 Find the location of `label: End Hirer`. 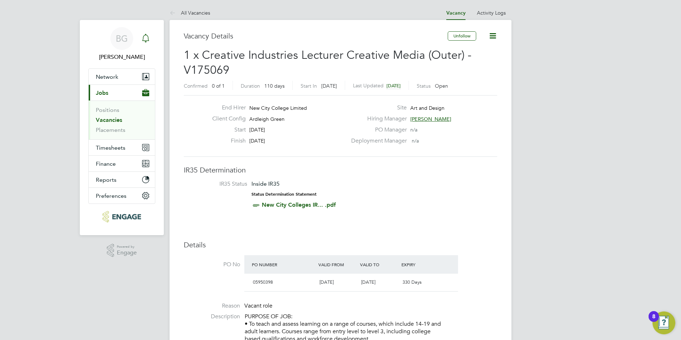

label: End Hirer is located at coordinates (226, 108).